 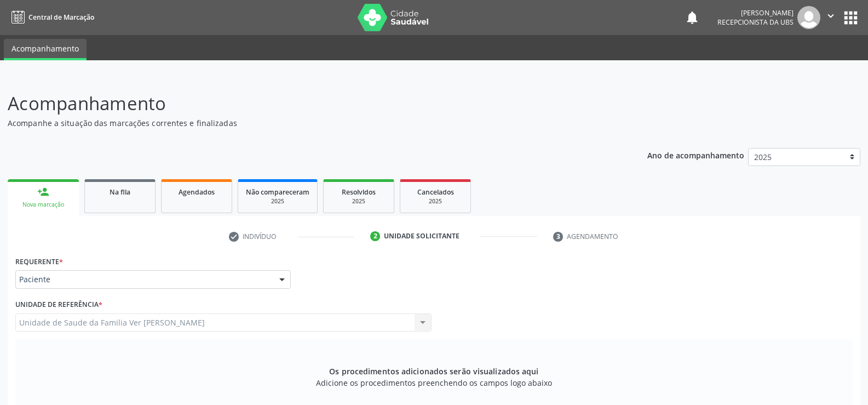 What do you see at coordinates (51, 17) in the screenshot?
I see `a: Central de Marcação` at bounding box center [51, 17].